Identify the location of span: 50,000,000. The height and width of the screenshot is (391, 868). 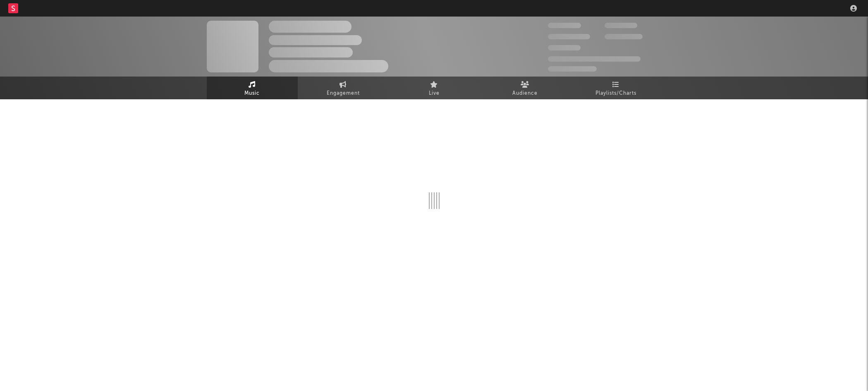
(569, 36).